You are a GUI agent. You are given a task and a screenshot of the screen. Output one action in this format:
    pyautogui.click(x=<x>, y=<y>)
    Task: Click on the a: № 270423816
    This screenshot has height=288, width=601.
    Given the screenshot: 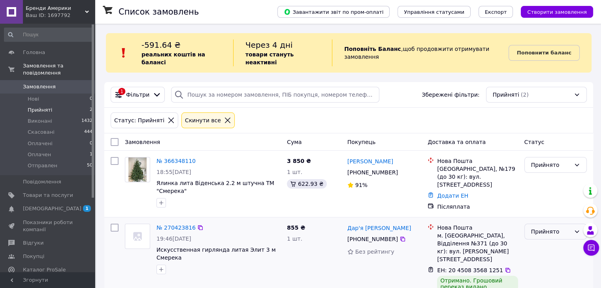 What is the action you would take?
    pyautogui.click(x=176, y=228)
    